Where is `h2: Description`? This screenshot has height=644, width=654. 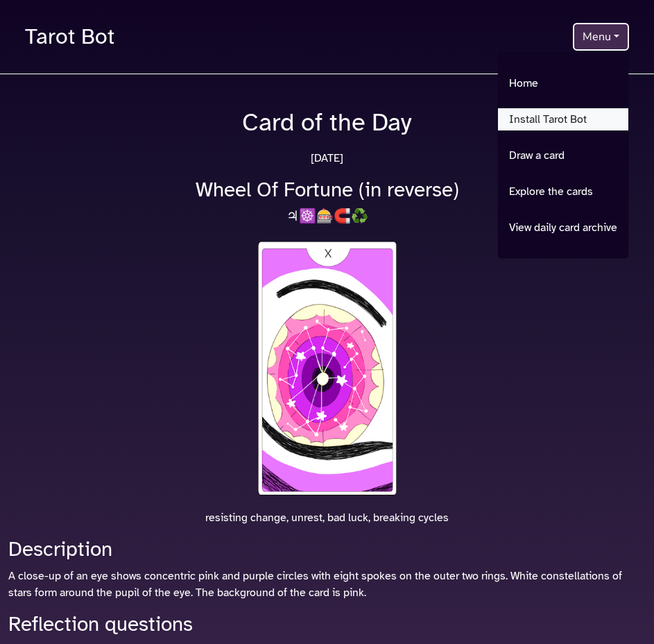 h2: Description is located at coordinates (327, 550).